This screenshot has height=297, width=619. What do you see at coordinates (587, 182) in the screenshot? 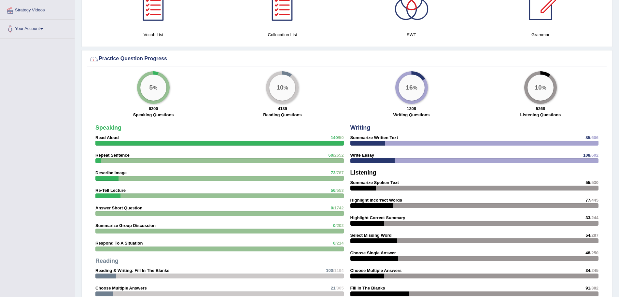
I see `span: 55` at bounding box center [587, 182].